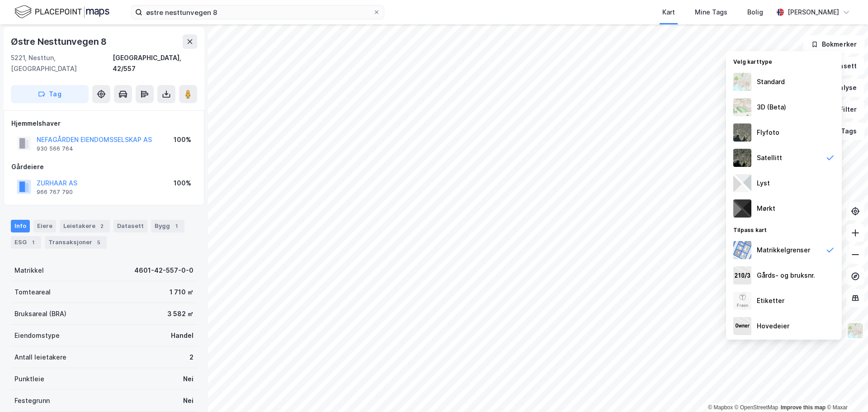  What do you see at coordinates (763, 184) in the screenshot?
I see `div: Lyst` at bounding box center [763, 184].